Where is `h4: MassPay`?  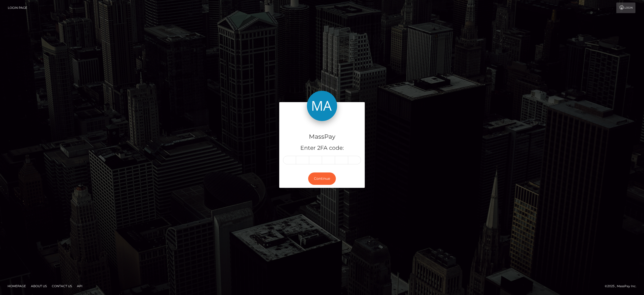
h4: MassPay is located at coordinates (322, 136).